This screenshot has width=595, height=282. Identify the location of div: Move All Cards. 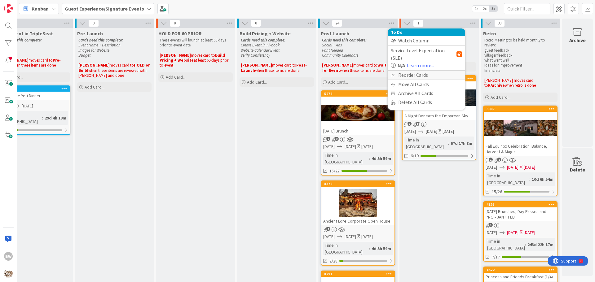
(426, 84).